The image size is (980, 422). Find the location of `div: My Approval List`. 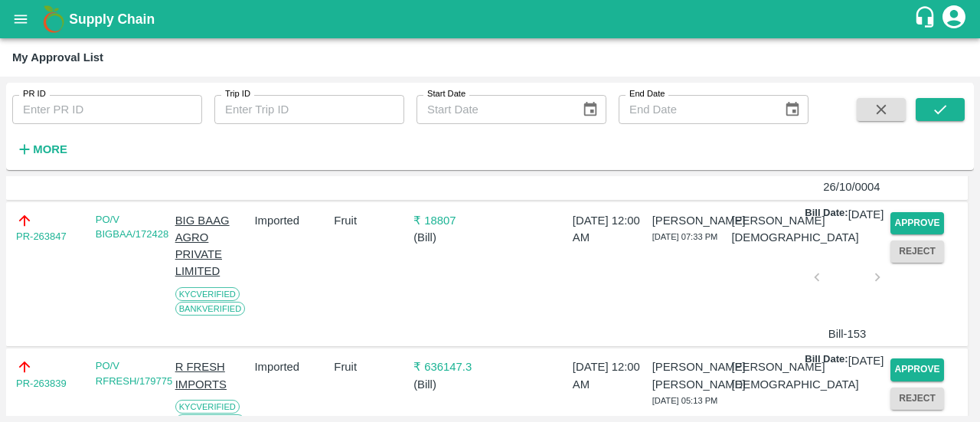

div: My Approval List is located at coordinates (58, 58).